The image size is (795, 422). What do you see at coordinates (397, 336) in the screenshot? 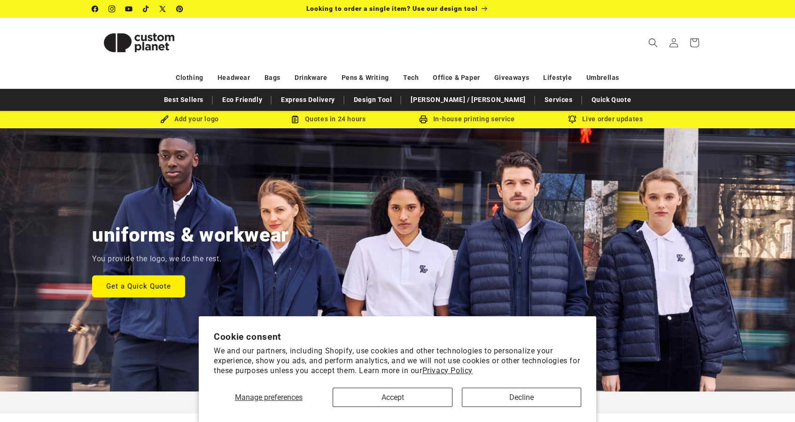
I see `h2: Cookie consent` at bounding box center [397, 336].